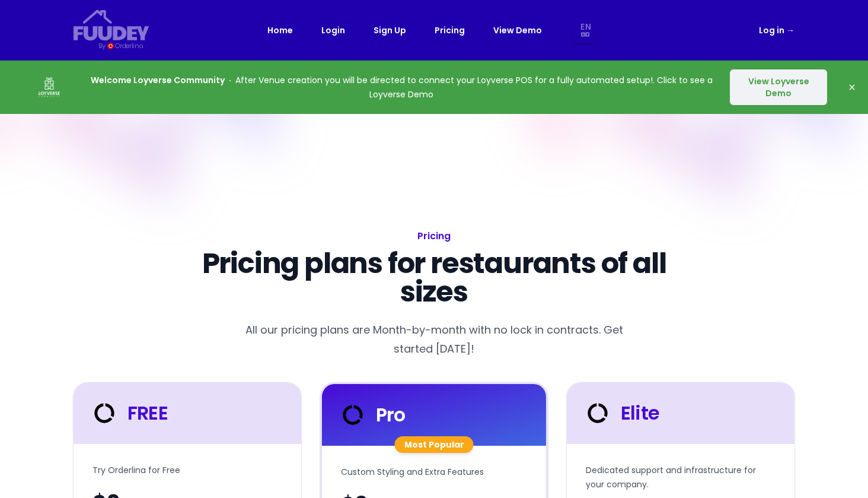 The image size is (868, 498). I want to click on div: Pro, so click(372, 414).